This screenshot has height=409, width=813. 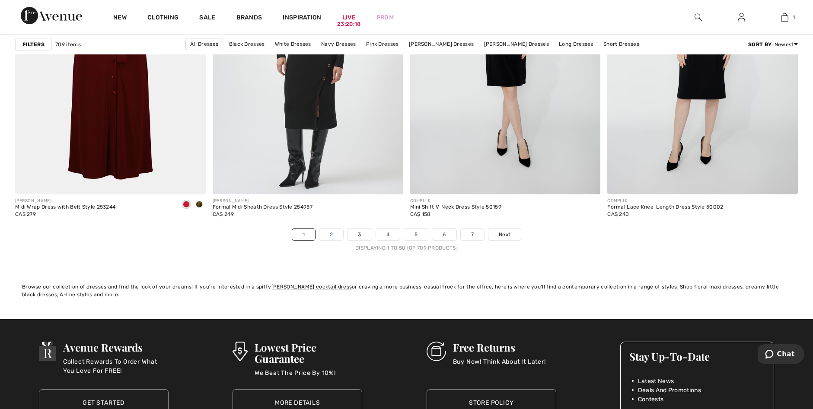 I want to click on div: Mini Shift V-Neck Dress Style 50159, so click(x=456, y=207).